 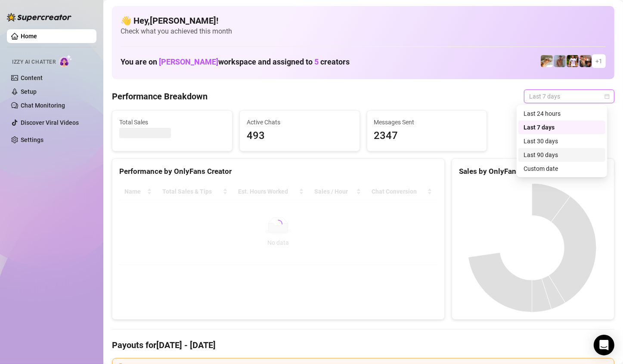 What do you see at coordinates (427, 136) in the screenshot?
I see `span: 2347` at bounding box center [427, 136].